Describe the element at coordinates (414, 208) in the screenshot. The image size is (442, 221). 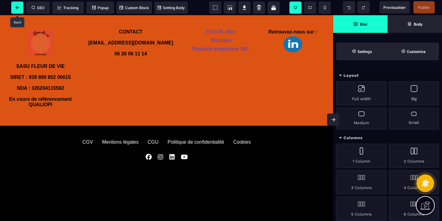
I see `div: 6 Columns` at that location.